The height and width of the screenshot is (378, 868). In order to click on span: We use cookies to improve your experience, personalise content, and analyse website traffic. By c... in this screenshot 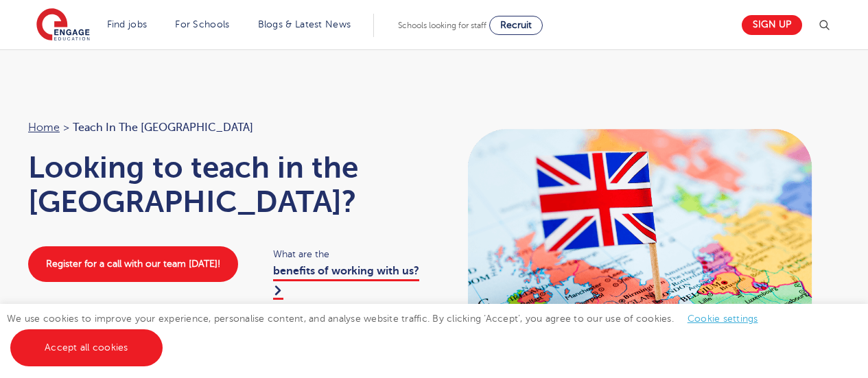, I will do `click(389, 333)`.